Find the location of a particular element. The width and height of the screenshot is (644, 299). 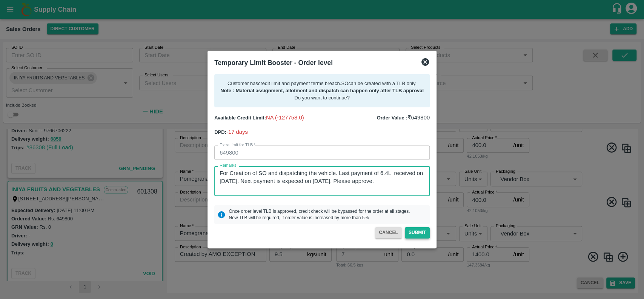

p: Customer has credit limit and payment terms breach . SO can be created with a TLB only. is located at coordinates (322, 83).